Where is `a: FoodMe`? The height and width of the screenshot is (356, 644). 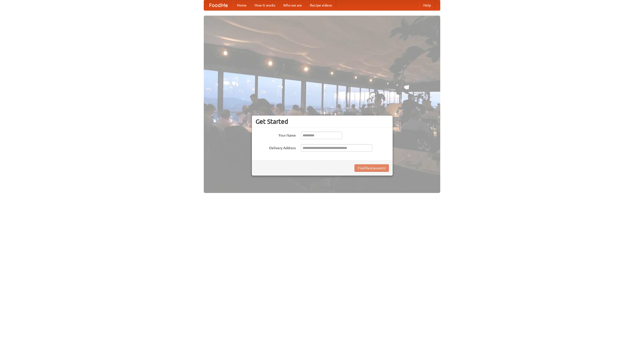 a: FoodMe is located at coordinates (219, 5).